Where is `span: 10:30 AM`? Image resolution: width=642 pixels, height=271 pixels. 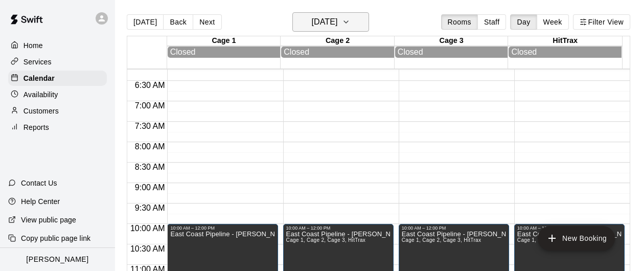 span: 10:30 AM is located at coordinates (148, 249).